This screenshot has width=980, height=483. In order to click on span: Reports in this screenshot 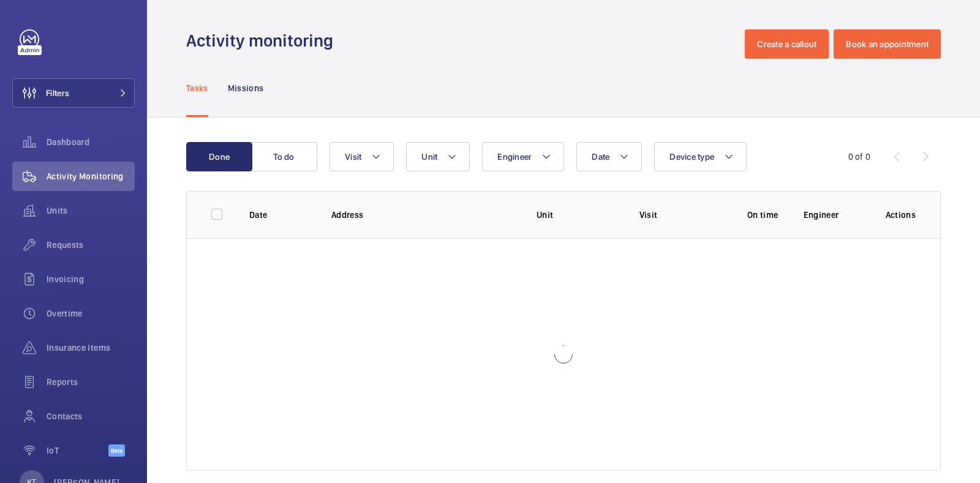, I will do `click(91, 382)`.